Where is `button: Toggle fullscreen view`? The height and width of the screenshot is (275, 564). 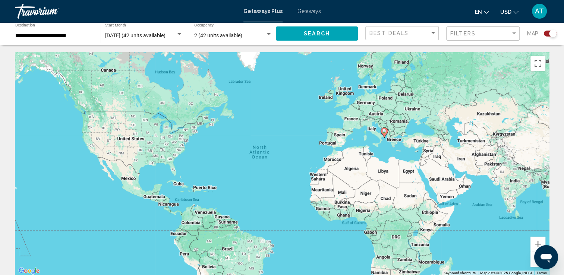
button: Toggle fullscreen view is located at coordinates (538, 63).